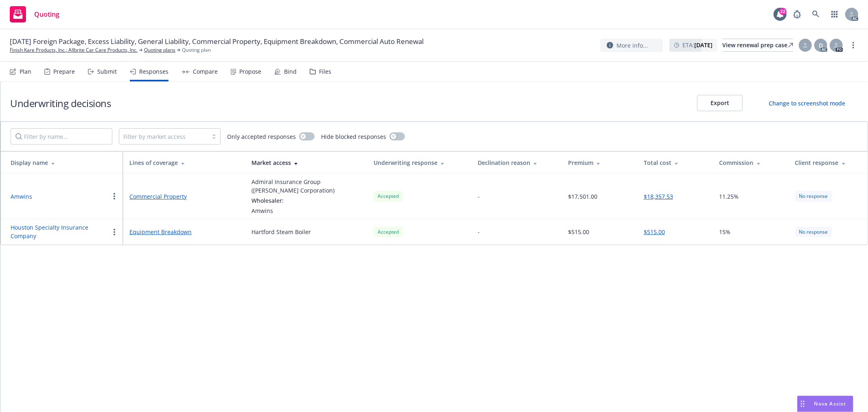  Describe the element at coordinates (63, 163) in the screenshot. I see `div: Display name` at that location.